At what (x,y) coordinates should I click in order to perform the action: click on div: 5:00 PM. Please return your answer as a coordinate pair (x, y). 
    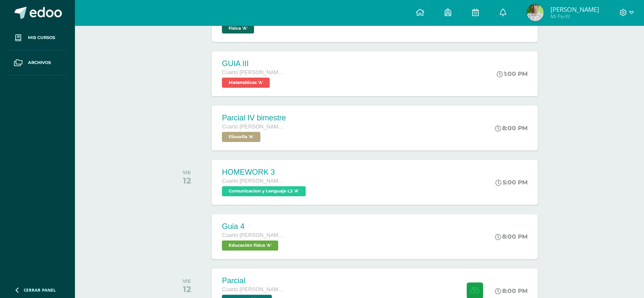
    Looking at the image, I should click on (511, 182).